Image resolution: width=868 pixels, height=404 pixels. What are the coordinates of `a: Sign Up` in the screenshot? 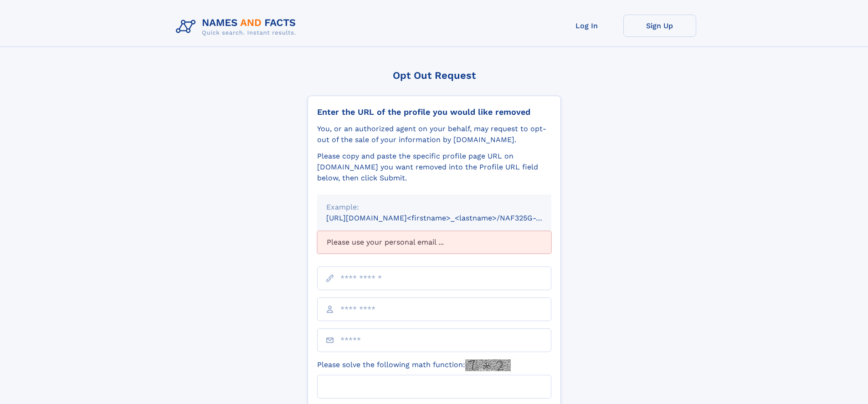 It's located at (660, 26).